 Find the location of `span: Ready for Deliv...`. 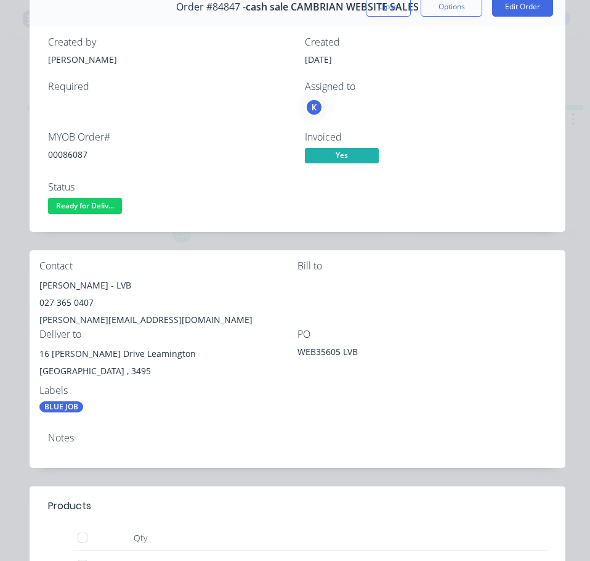

span: Ready for Deliv... is located at coordinates (85, 205).